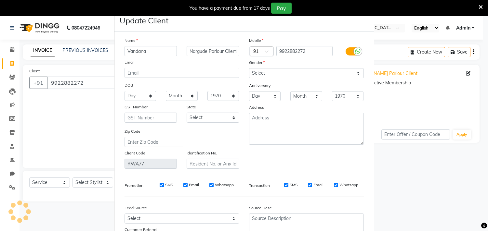 Image resolution: width=488 pixels, height=231 pixels. Describe the element at coordinates (129, 85) in the screenshot. I see `label: DOB` at that location.